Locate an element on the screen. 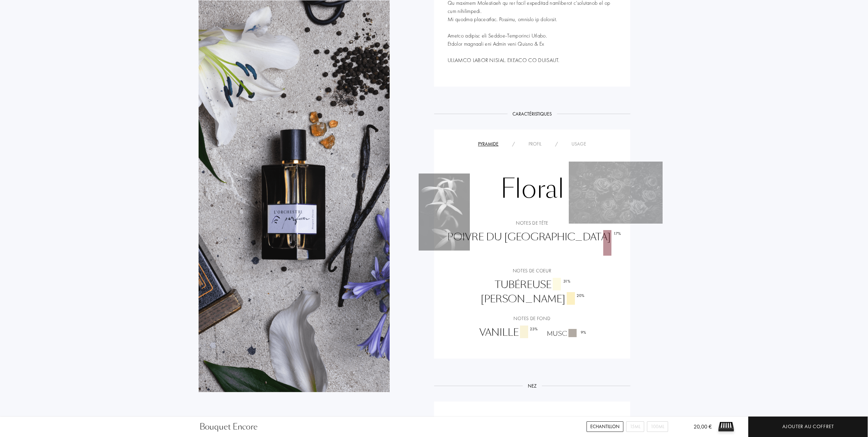  div: 31 % is located at coordinates (567, 281).